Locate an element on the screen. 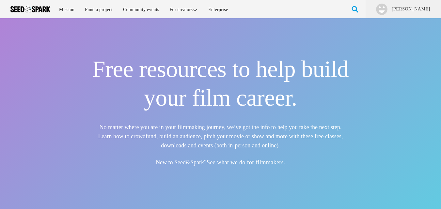 The width and height of the screenshot is (441, 209). a: Enterprise is located at coordinates (218, 9).